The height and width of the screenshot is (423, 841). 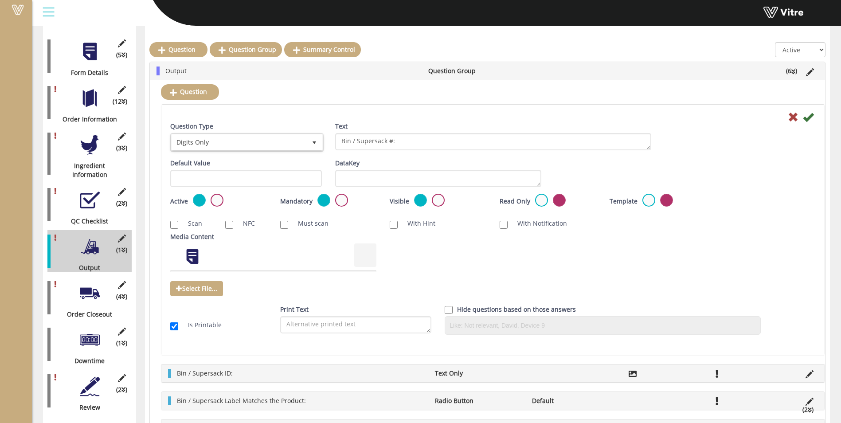 I want to click on span: Bin / Supersack ID:, so click(x=205, y=373).